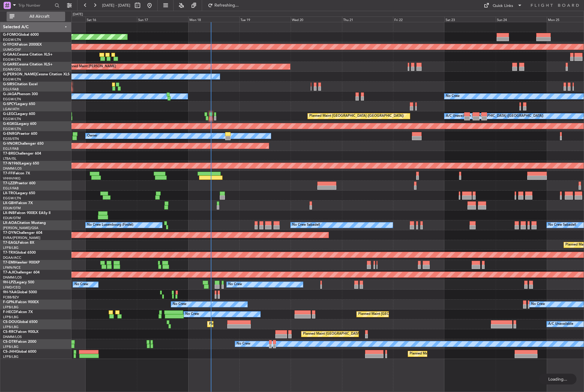 This screenshot has height=392, width=584. What do you see at coordinates (557, 379) in the screenshot?
I see `div: Loading...` at bounding box center [557, 379].